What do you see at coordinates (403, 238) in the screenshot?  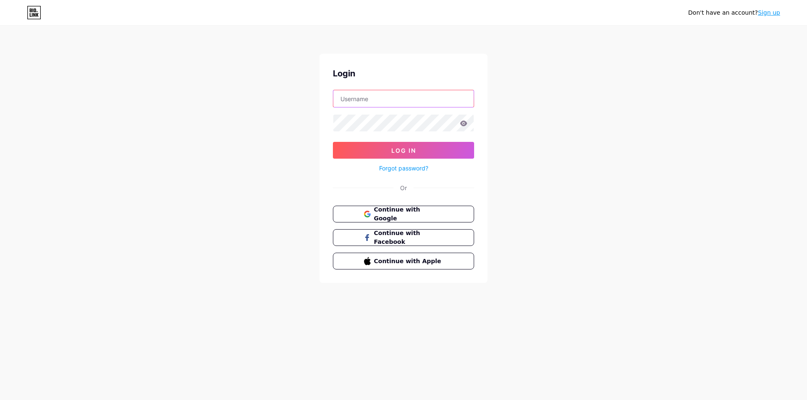 I see `button: Continue with Facebook` at bounding box center [403, 238].